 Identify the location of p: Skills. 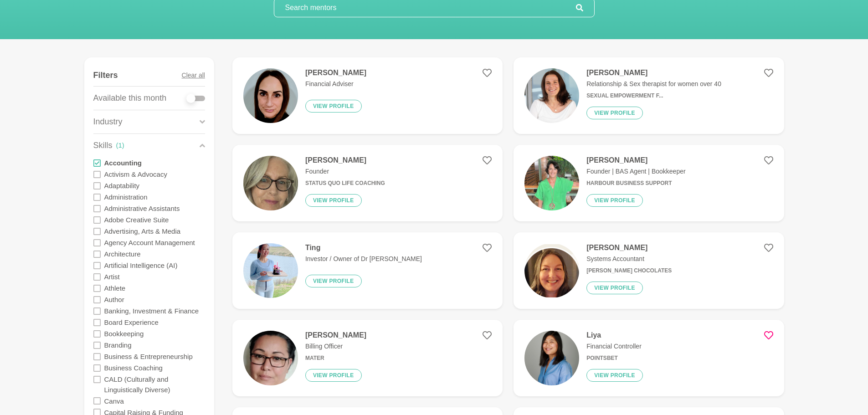
(103, 145).